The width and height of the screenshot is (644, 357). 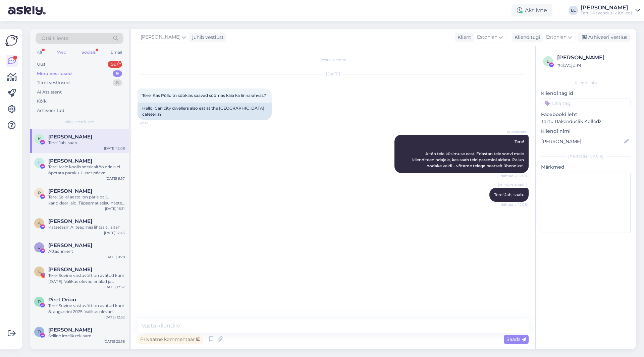 I want to click on div: Kõik, so click(x=42, y=101).